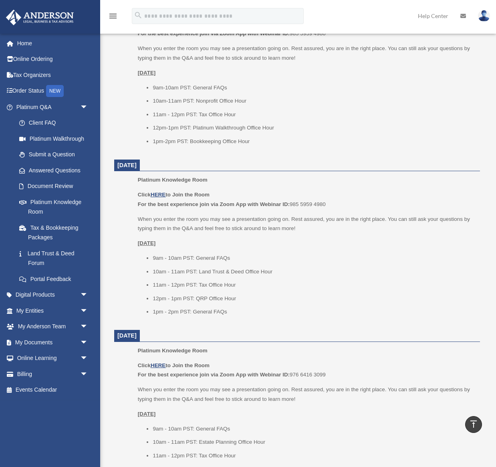  What do you see at coordinates (313, 312) in the screenshot?
I see `li: 1pm - 2pm PST: General FAQs` at bounding box center [313, 312].